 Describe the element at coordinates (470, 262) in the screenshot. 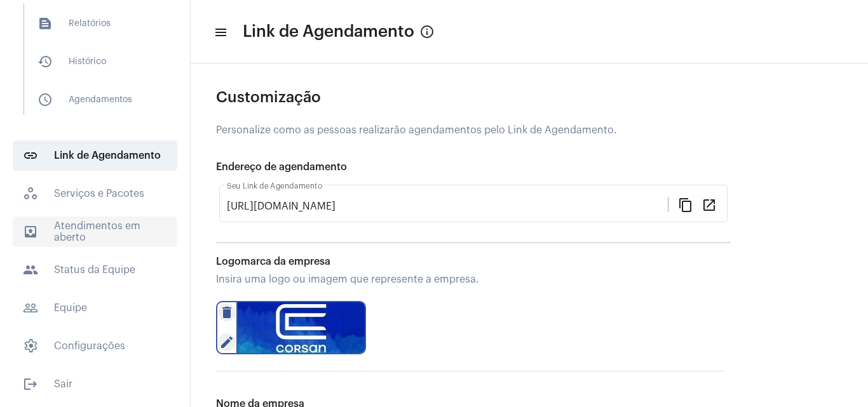

I see `div: Logomarca da empresa` at that location.